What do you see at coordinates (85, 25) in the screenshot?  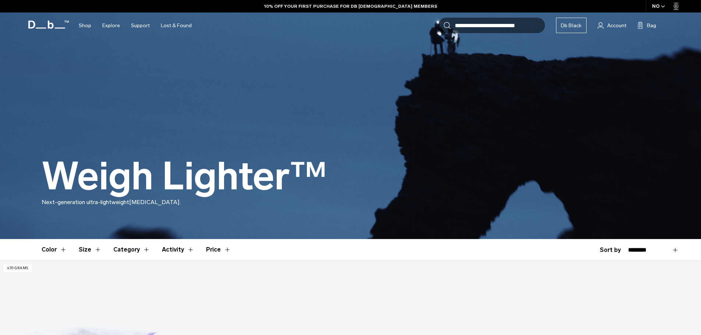 I see `a: Shop` at bounding box center [85, 25].